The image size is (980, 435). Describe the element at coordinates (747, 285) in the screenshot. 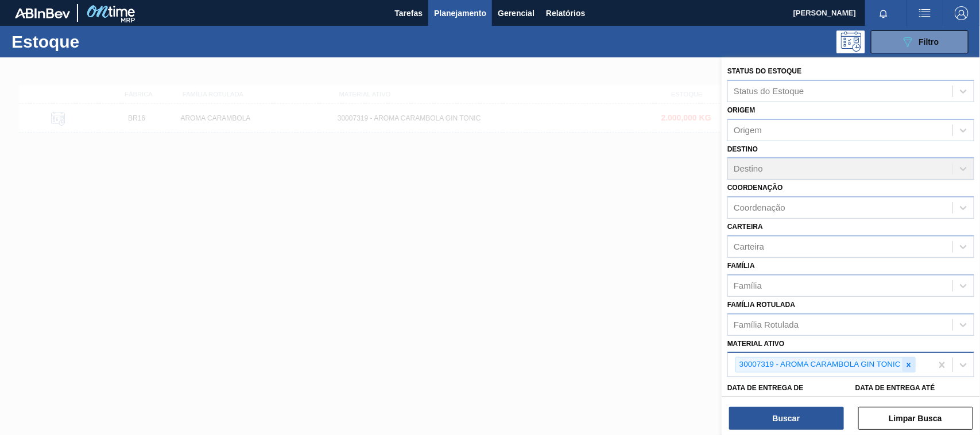

I see `div: Família` at that location.